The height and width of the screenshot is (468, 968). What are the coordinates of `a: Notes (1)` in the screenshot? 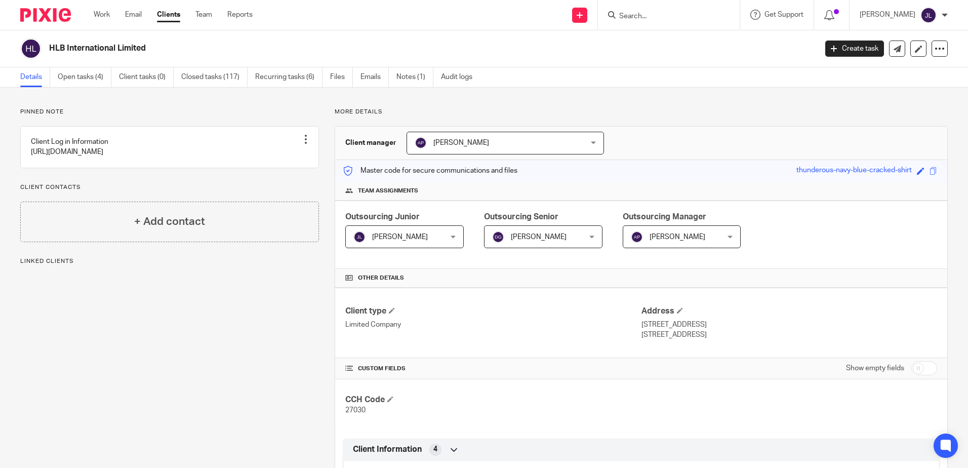 It's located at (415, 77).